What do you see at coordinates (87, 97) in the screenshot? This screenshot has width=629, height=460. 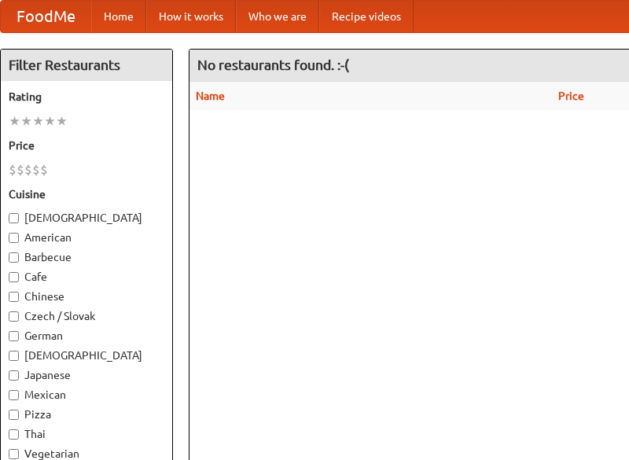 I see `h5: Rating` at bounding box center [87, 97].